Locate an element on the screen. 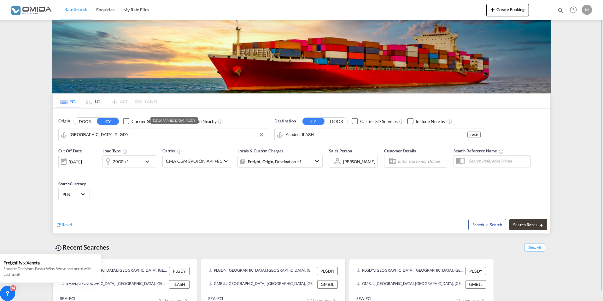  md-icon: icon-information-outline is located at coordinates (125, 151).